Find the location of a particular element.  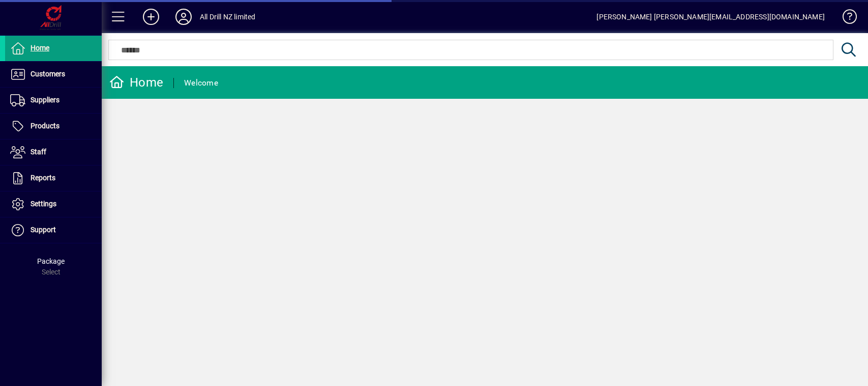

span: Reports is located at coordinates (43, 177).